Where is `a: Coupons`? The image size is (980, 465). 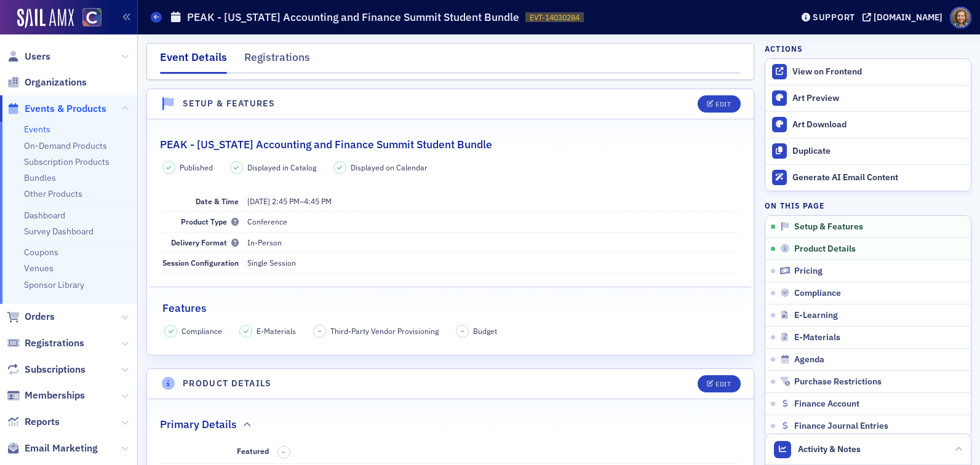 a: Coupons is located at coordinates (41, 253).